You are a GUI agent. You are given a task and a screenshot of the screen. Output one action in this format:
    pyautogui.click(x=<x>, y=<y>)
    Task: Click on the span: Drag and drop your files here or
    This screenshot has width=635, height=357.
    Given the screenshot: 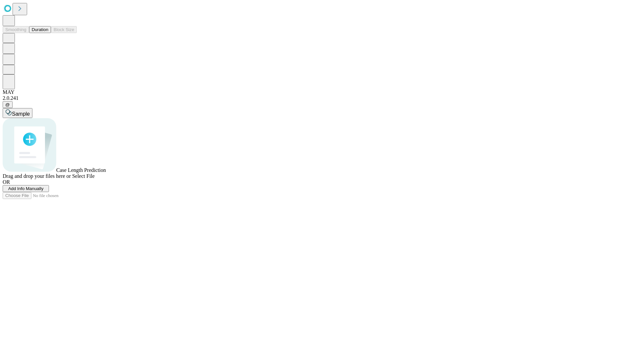 What is the action you would take?
    pyautogui.click(x=37, y=176)
    